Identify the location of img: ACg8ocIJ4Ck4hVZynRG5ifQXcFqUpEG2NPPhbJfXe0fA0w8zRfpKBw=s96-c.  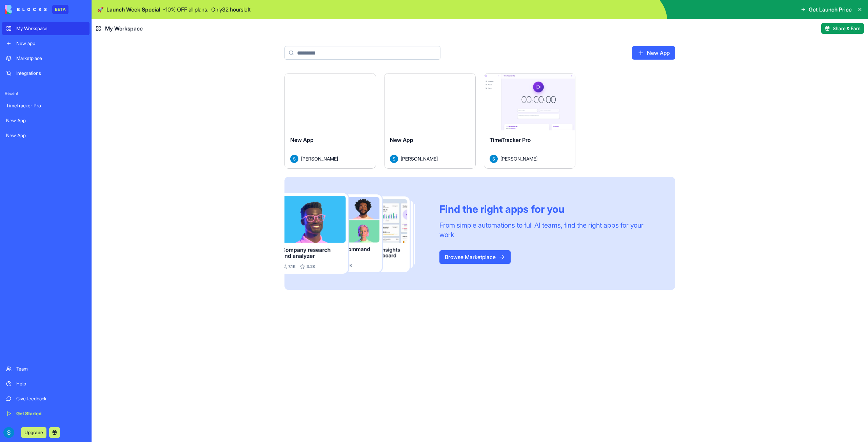
(9, 432).